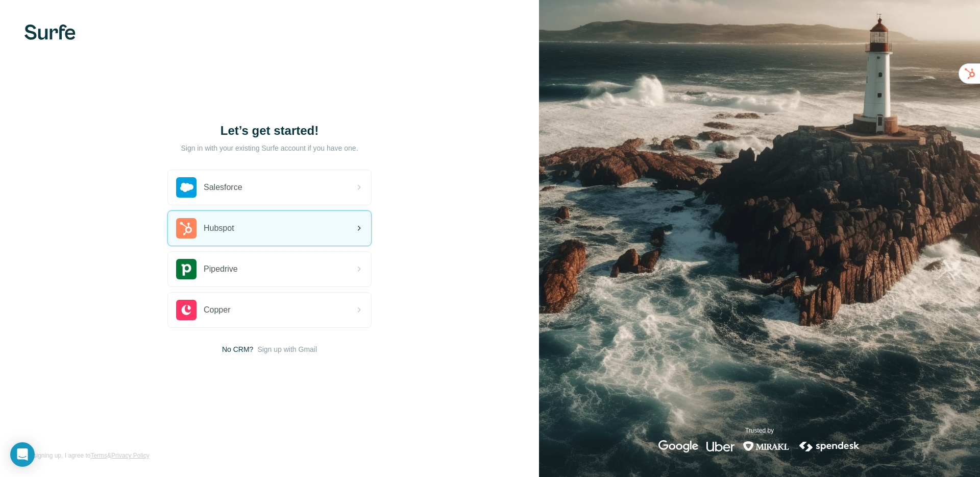 The height and width of the screenshot is (477, 980). I want to click on img: mirakl's logo, so click(767, 446).